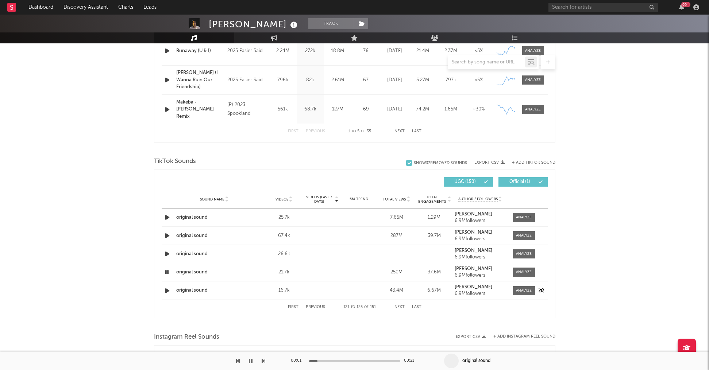 This screenshot has width=709, height=370. Describe the element at coordinates (520, 182) in the screenshot. I see `span: Official ( 1 )` at that location.